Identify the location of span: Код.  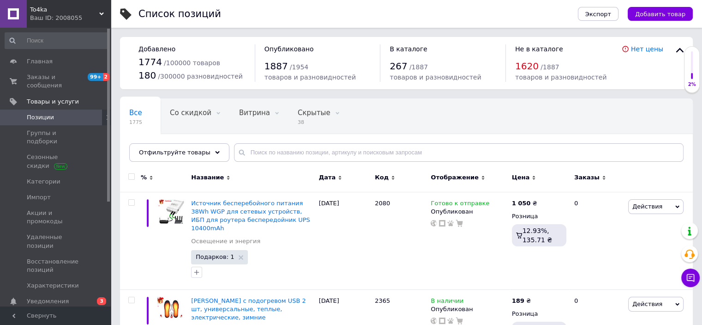
(382, 177).